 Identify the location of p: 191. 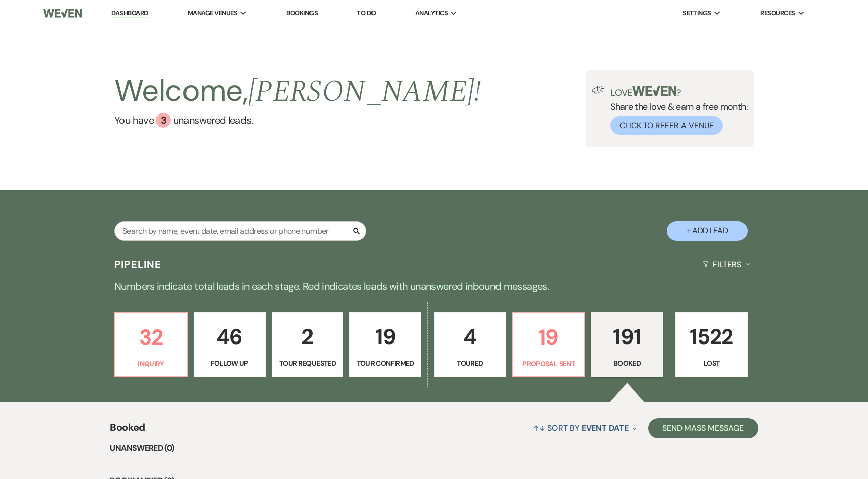
(627, 337).